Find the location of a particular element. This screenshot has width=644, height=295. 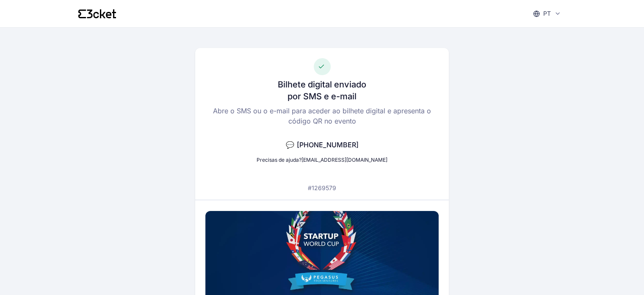

h3: por SMS e e-mail is located at coordinates (322, 96).